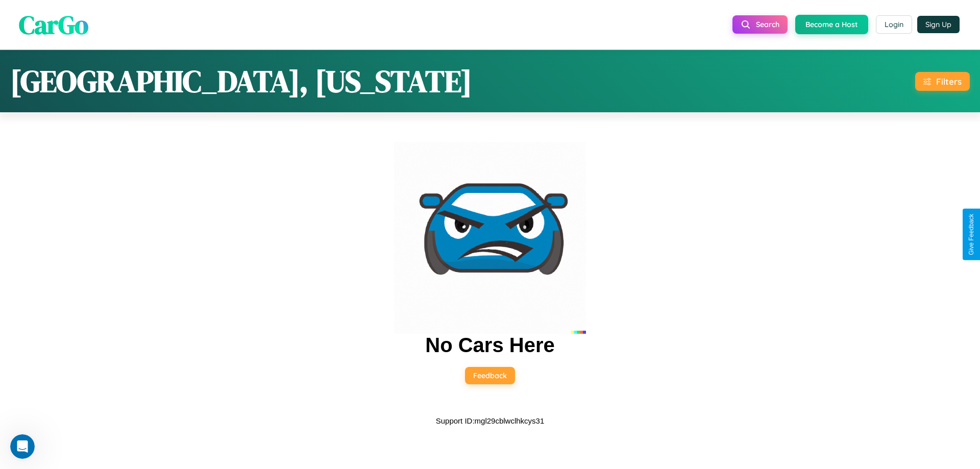 This screenshot has width=980, height=469. What do you see at coordinates (972, 234) in the screenshot?
I see `div: Give Feedback` at bounding box center [972, 234].